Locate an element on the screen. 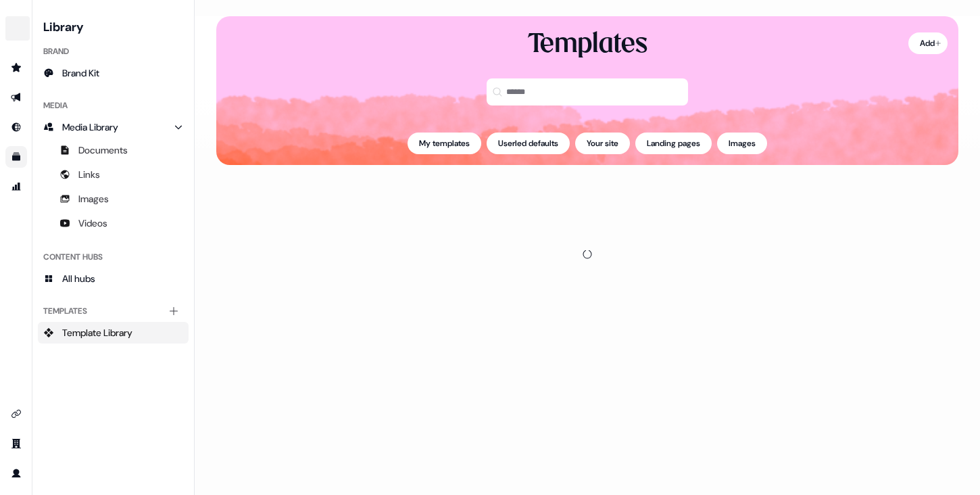  a: Go to team is located at coordinates (17, 443).